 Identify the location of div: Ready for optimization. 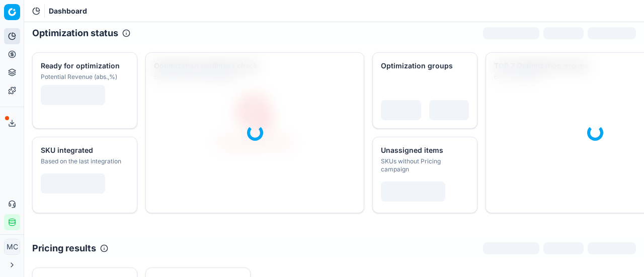
(83, 66).